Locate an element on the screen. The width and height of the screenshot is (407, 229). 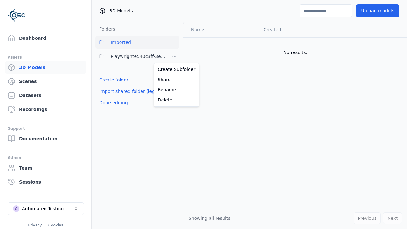
a: Delete is located at coordinates (176, 100).